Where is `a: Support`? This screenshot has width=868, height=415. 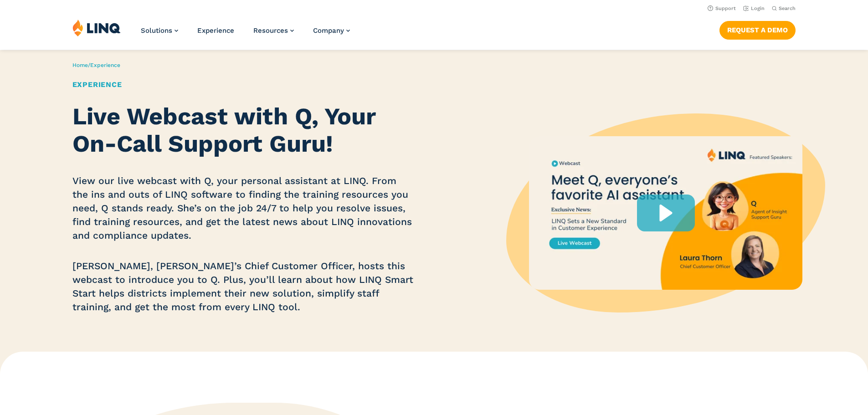
a: Support is located at coordinates (722, 8).